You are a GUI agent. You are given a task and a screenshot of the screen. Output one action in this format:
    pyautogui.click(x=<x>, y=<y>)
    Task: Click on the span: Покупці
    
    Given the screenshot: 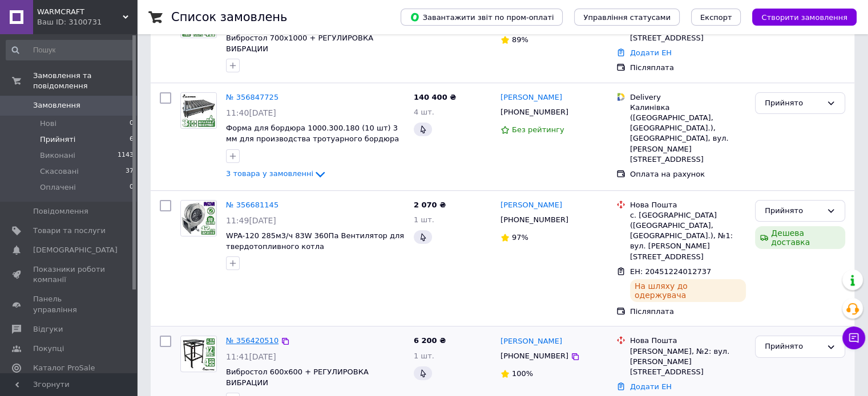 What is the action you would take?
    pyautogui.click(x=48, y=349)
    